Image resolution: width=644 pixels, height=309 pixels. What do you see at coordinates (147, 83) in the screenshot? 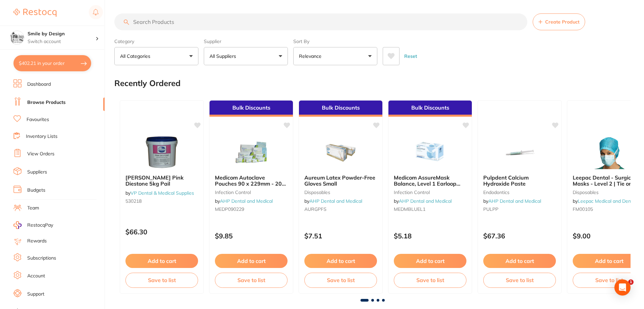
I see `h2: Recently Ordered` at bounding box center [147, 83].